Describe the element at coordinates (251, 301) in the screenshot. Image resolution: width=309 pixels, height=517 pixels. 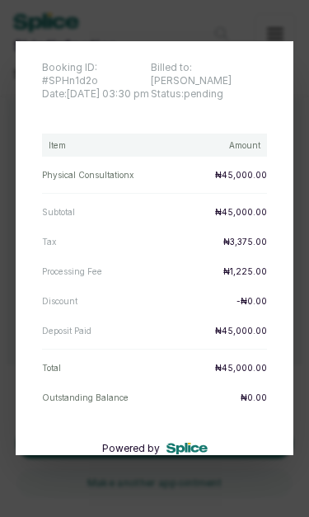
I see `p: - ₦0.00` at that location.